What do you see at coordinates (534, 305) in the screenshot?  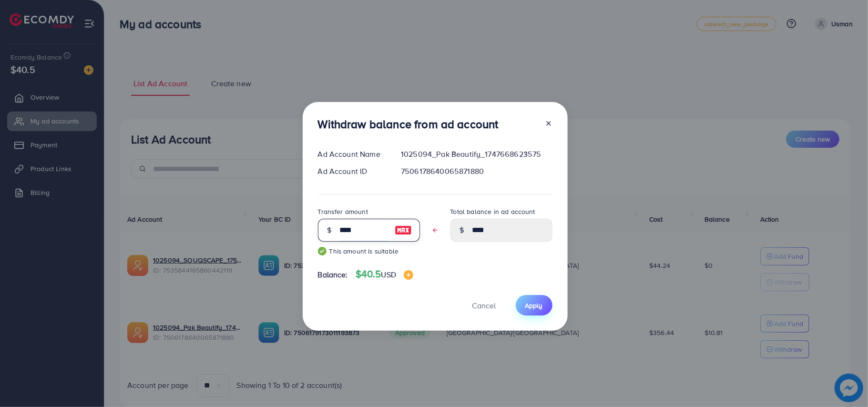 I see `button: Apply` at bounding box center [534, 305].